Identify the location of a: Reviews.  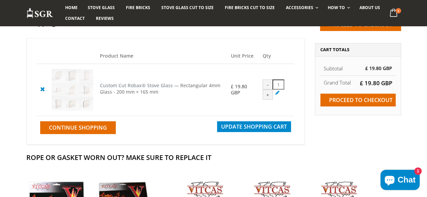
(105, 19).